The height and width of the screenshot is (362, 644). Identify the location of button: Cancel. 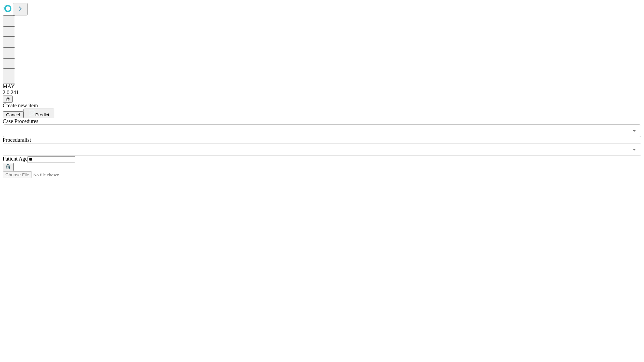
(13, 115).